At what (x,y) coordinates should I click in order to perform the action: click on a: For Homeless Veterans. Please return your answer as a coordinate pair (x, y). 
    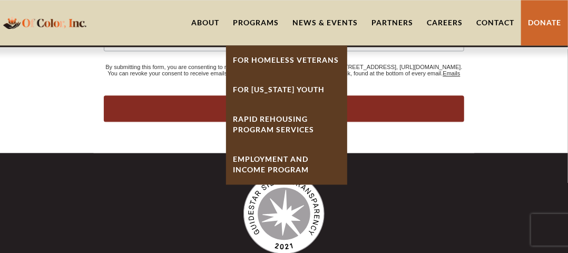
    Looking at the image, I should click on (287, 60).